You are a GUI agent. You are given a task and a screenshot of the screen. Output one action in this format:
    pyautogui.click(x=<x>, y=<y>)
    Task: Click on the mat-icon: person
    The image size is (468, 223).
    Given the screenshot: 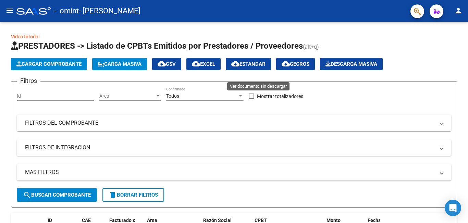 What is the action you would take?
    pyautogui.click(x=459, y=11)
    